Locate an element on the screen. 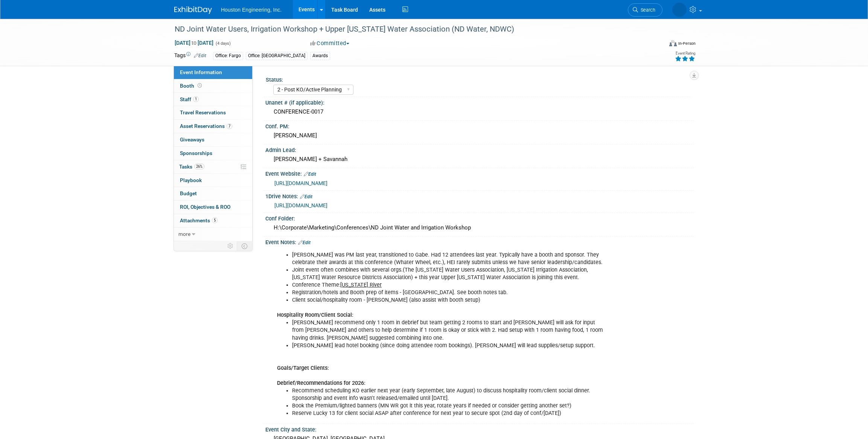 This screenshot has width=868, height=439. span: Booth is located at coordinates (192, 86).